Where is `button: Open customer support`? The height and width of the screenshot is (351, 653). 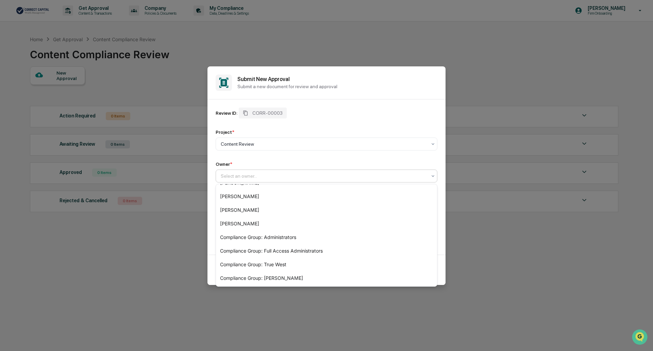
button: Open customer support is located at coordinates (9, 9).